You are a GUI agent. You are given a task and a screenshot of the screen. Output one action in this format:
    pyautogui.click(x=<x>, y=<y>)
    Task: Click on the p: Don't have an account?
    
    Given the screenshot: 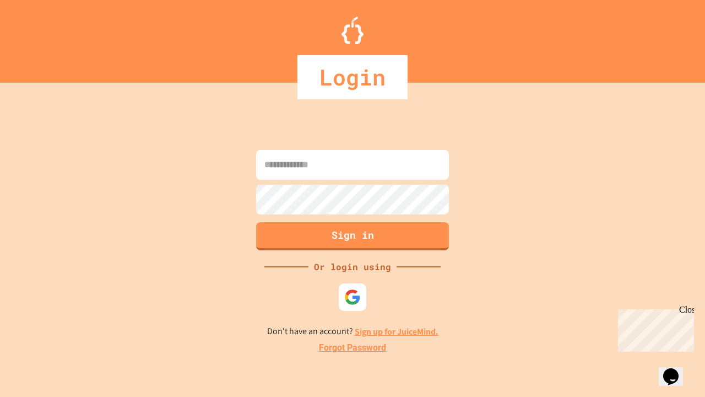 What is the action you would take?
    pyautogui.click(x=353, y=331)
    